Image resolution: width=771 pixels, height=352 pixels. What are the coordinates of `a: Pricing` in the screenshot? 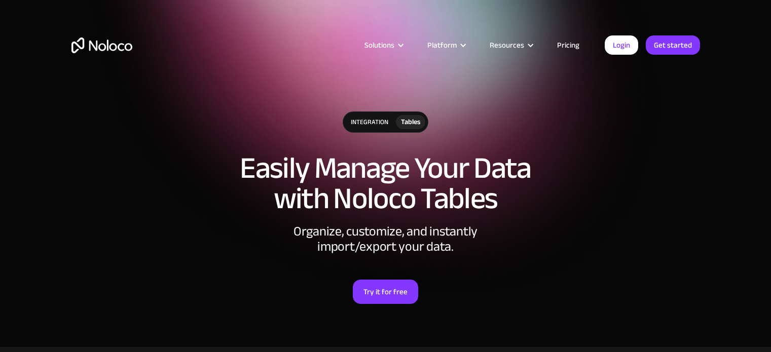 It's located at (568, 45).